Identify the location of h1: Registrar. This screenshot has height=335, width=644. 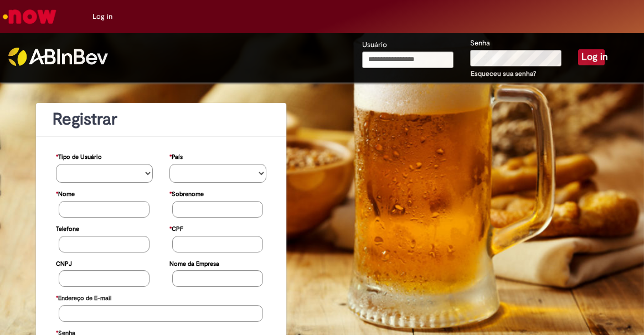
(161, 119).